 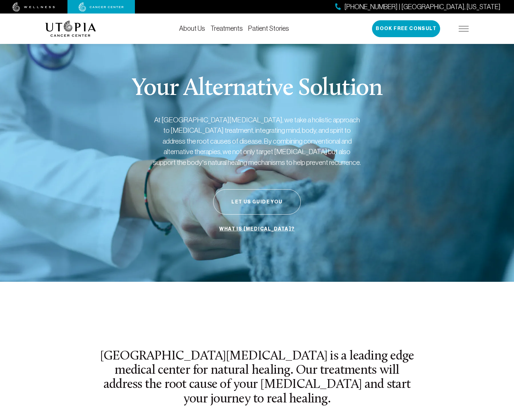 I want to click on a: Patient Stories, so click(x=269, y=28).